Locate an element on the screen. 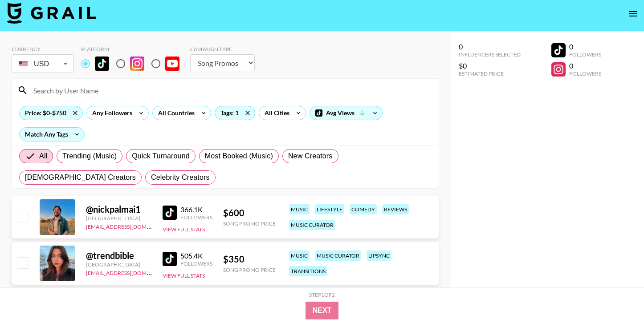  span: Celebrity Creators is located at coordinates (181, 178).